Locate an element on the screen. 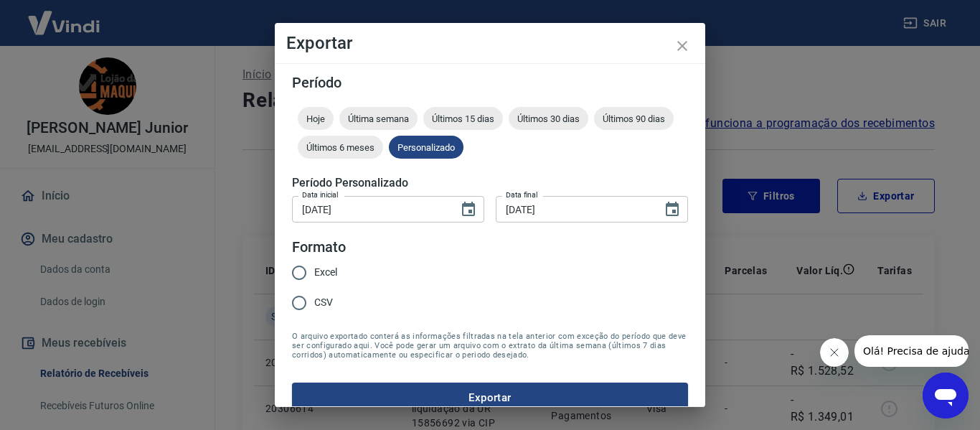 The width and height of the screenshot is (980, 430). span: Últimos 90 dias is located at coordinates (633, 118).